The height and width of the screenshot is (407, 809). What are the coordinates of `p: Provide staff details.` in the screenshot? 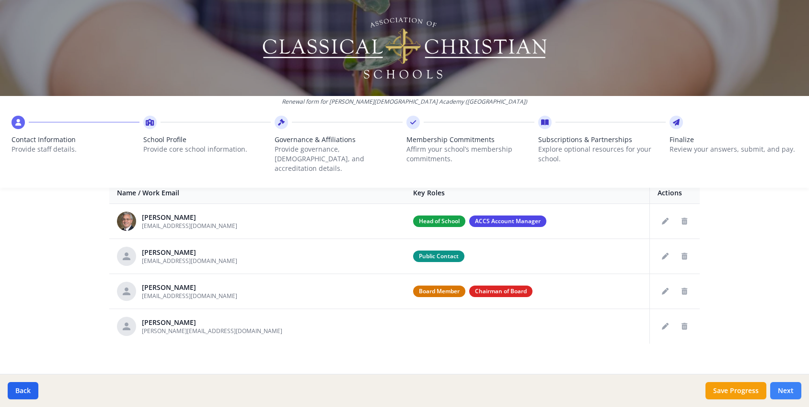 It's located at (75, 149).